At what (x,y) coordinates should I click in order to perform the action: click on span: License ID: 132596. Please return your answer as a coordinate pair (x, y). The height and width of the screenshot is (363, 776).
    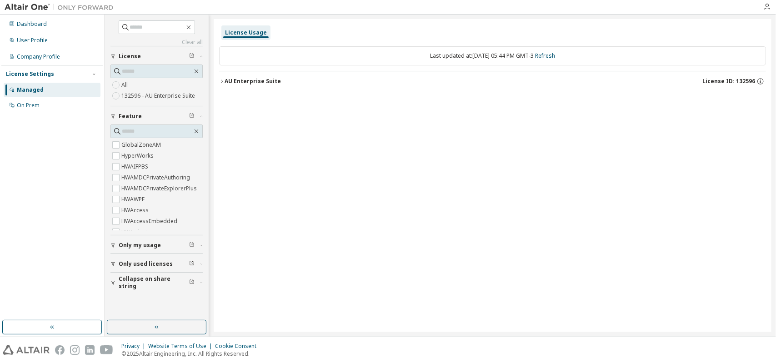
    Looking at the image, I should click on (729, 81).